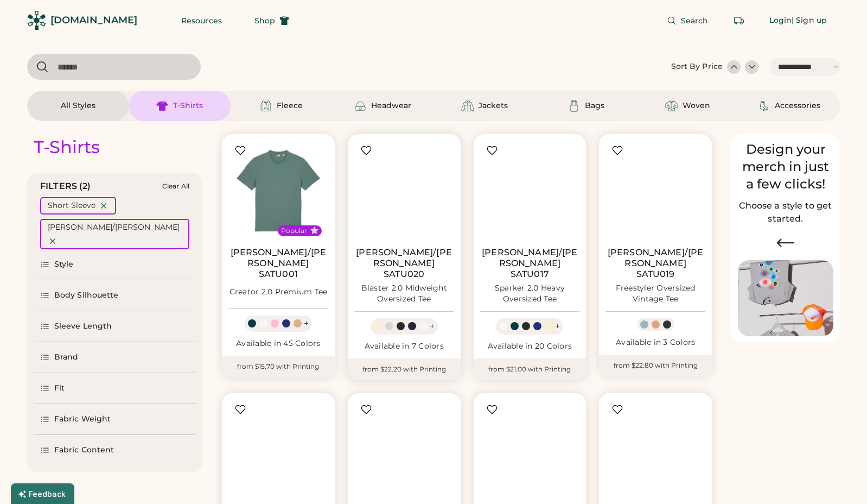 Image resolution: width=867 pixels, height=504 pixels. What do you see at coordinates (278, 344) in the screenshot?
I see `div: Available in 45 Colors` at bounding box center [278, 344].